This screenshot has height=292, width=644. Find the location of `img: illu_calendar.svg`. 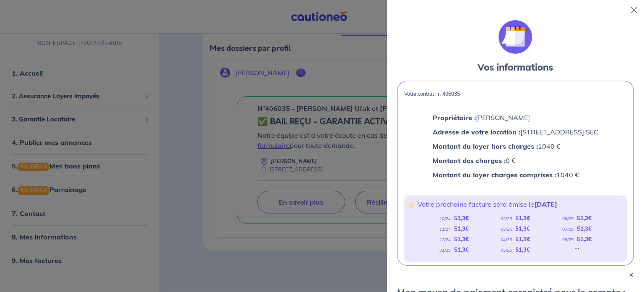

img: illu_calendar.svg is located at coordinates (515, 37).